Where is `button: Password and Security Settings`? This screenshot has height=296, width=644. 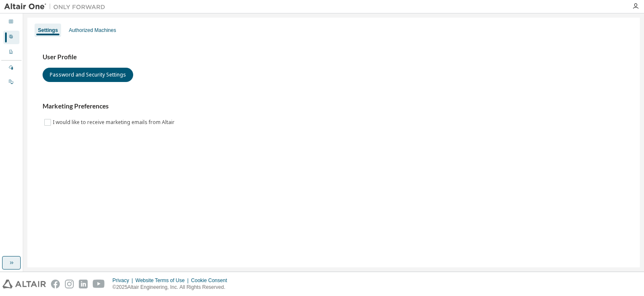
button: Password and Security Settings is located at coordinates (88, 75).